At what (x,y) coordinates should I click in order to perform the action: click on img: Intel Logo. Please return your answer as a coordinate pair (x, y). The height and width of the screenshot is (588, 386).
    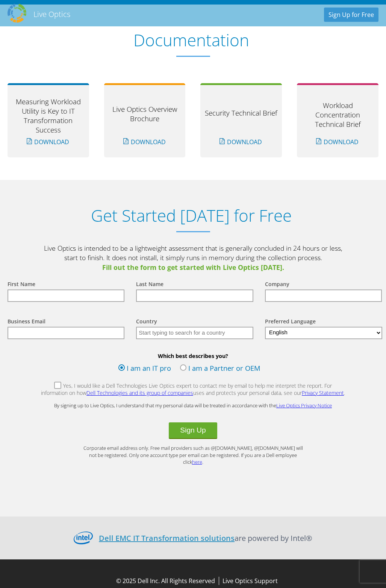
    Looking at the image, I should click on (83, 537).